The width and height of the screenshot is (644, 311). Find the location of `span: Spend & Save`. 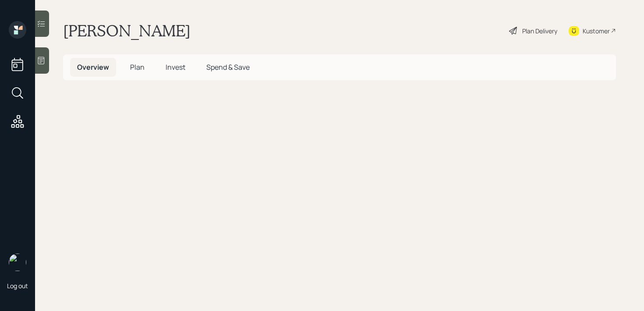

span: Spend & Save is located at coordinates (228, 67).